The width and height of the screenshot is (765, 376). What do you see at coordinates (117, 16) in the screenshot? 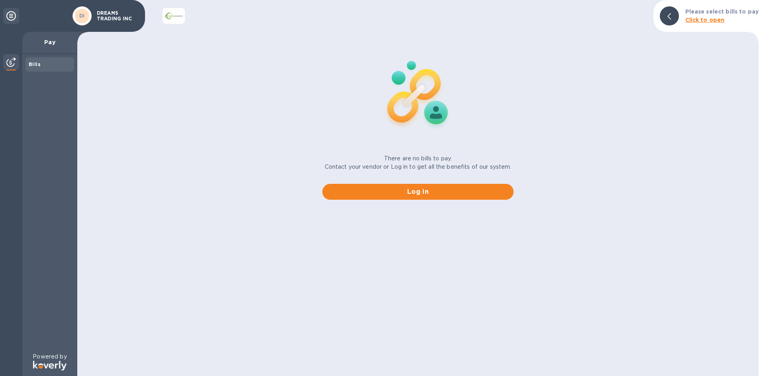
I see `p: DREAMS TRADING INC` at bounding box center [117, 16].